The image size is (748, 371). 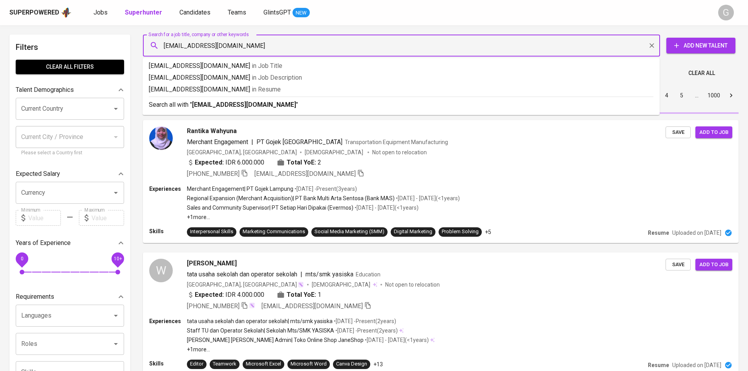 I want to click on button: Add to job, so click(x=714, y=265).